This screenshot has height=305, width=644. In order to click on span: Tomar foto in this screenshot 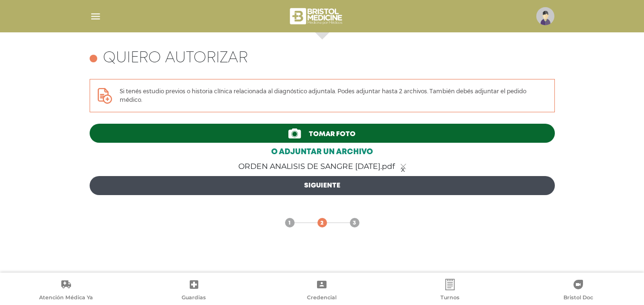, I will do `click(333, 134)`.